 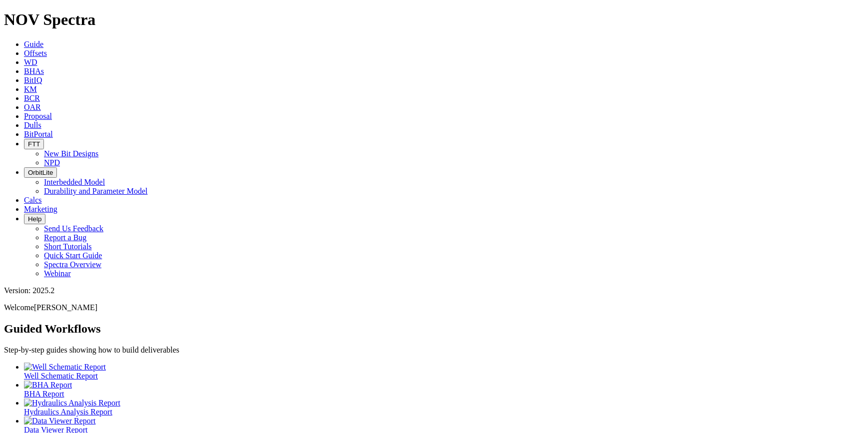 I want to click on a: New Bit Designs, so click(x=70, y=153).